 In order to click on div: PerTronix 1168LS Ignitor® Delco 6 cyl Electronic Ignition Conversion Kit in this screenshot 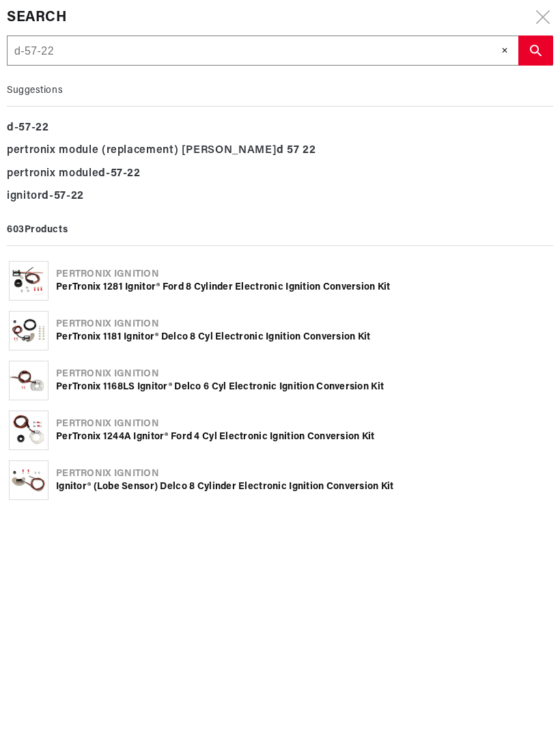, I will do `click(303, 387)`.